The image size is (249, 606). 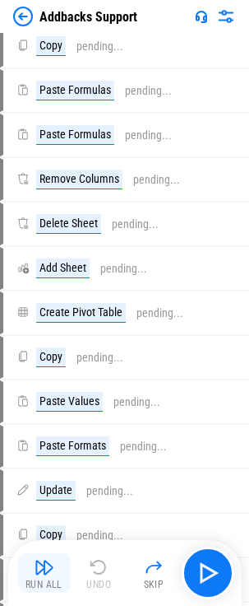 I want to click on div: Add Sheet, so click(x=63, y=268).